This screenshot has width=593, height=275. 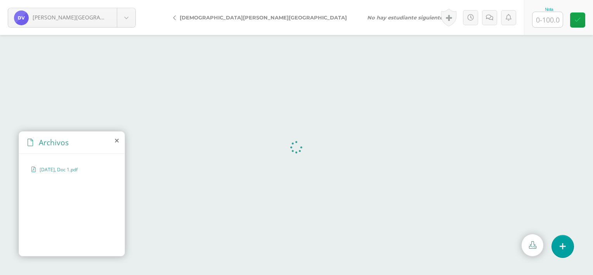 I want to click on img: 4b4a487baab2cc6b55e2d3ea921b6897.png, so click(x=21, y=18).